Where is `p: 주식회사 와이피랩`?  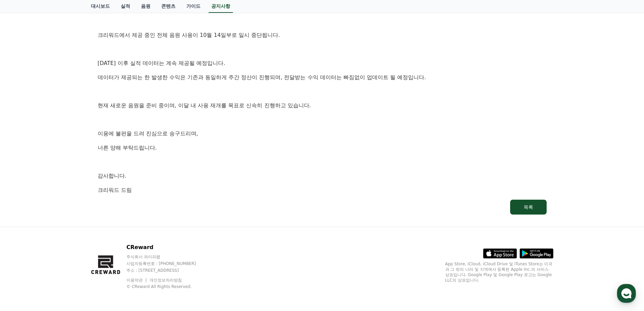 p: 주식회사 와이피랩 is located at coordinates (168, 257).